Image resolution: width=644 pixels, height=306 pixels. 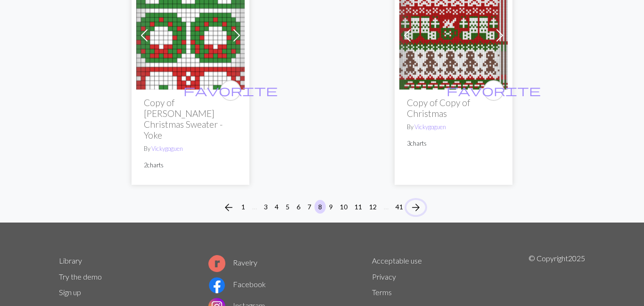 I want to click on a: Privacy, so click(x=383, y=276).